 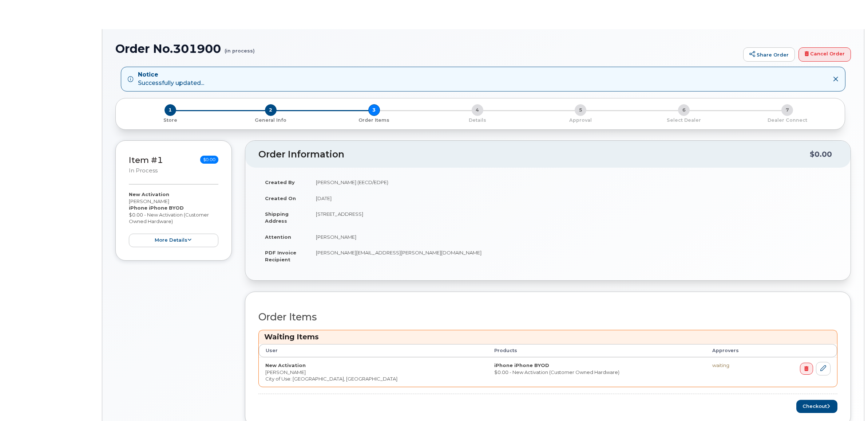 I want to click on div: waiting, so click(x=737, y=365).